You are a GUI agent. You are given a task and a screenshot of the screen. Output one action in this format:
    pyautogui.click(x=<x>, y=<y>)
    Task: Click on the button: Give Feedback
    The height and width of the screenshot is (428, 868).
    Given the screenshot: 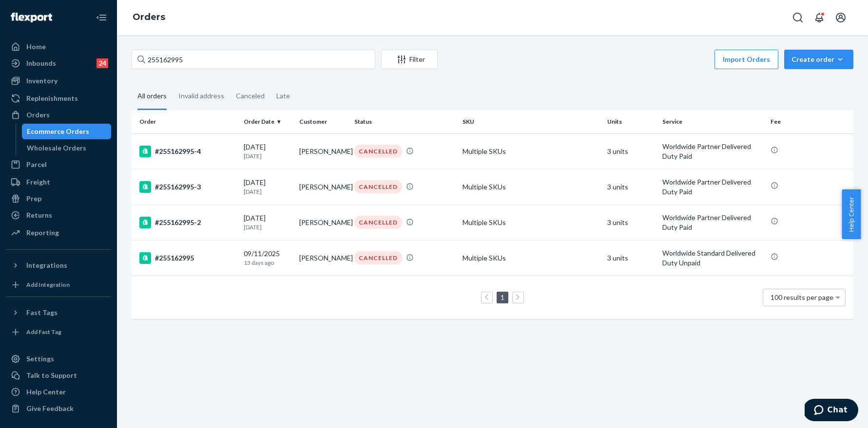 What is the action you would take?
    pyautogui.click(x=58, y=409)
    